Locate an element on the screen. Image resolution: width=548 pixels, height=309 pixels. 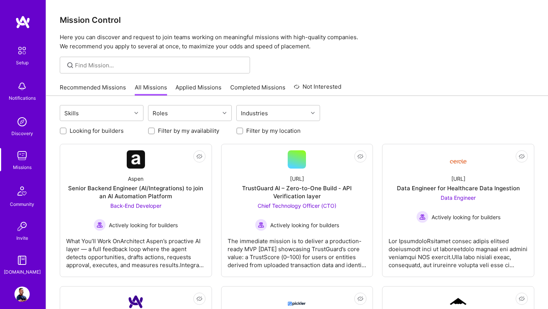
img: User Avatar is located at coordinates (22, 294).